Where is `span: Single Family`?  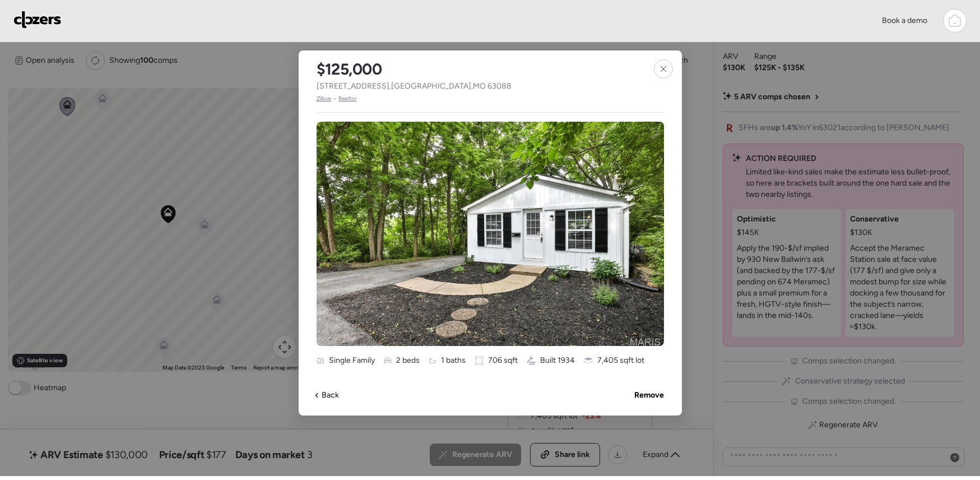
span: Single Family is located at coordinates (352, 360).